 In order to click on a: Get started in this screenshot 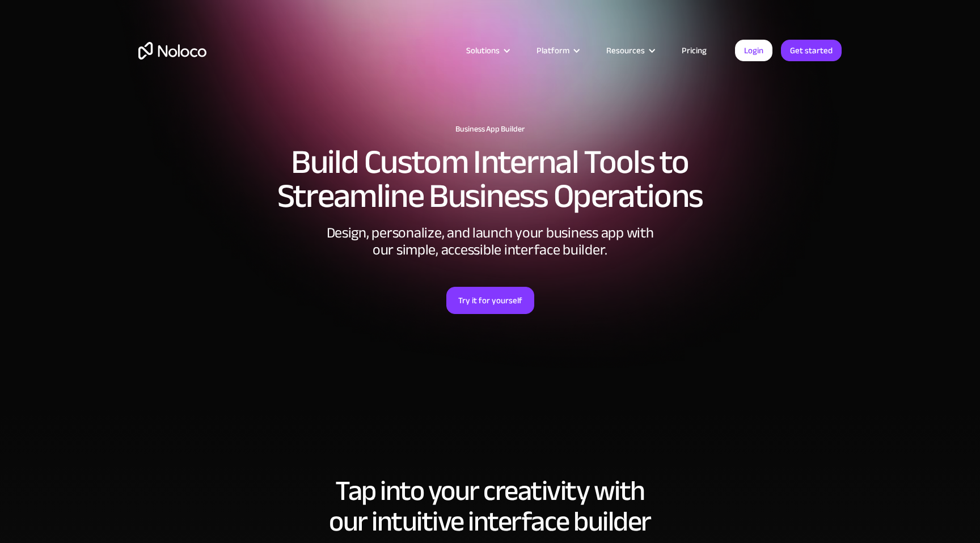, I will do `click(811, 51)`.